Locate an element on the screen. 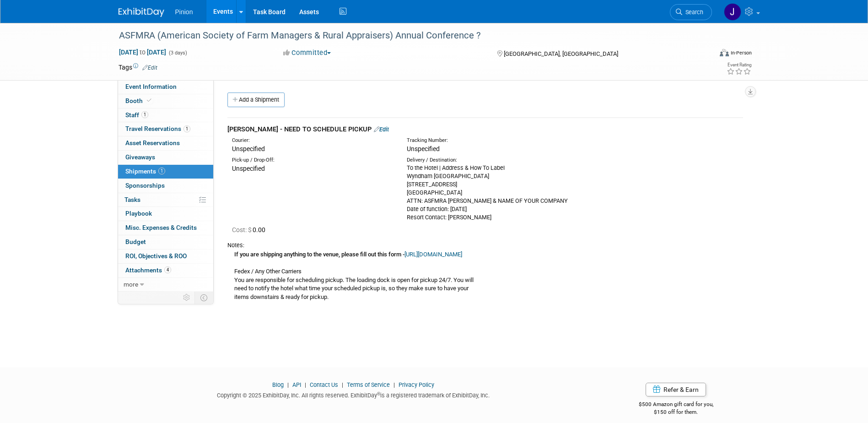 The height and width of the screenshot is (423, 868). div: Event Format is located at coordinates (705, 54).